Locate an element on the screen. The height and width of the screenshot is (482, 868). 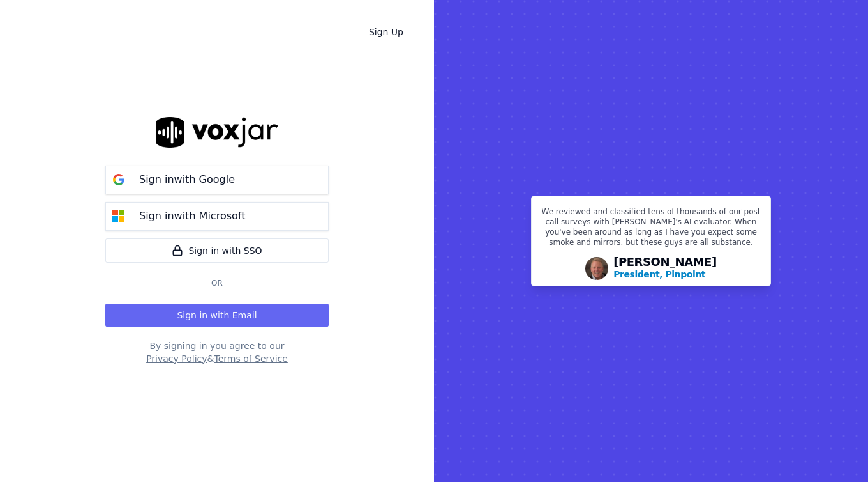
span: Or is located at coordinates (217, 283).